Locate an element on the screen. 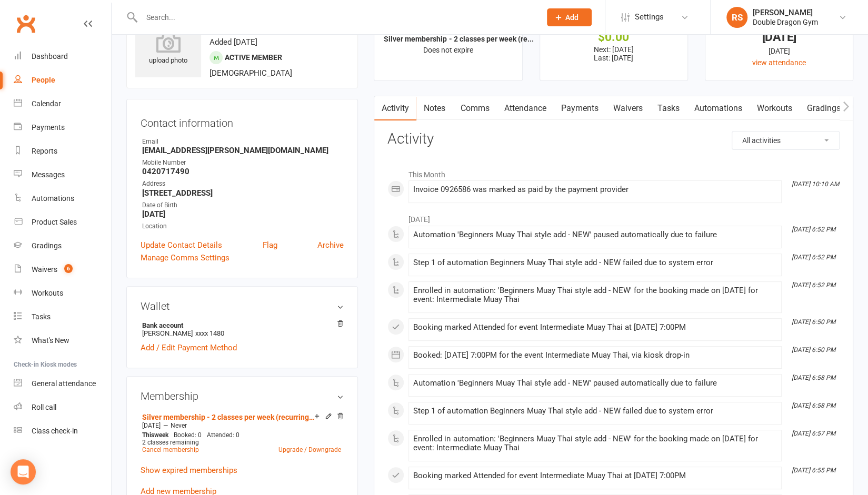  strong: 0420717490 is located at coordinates (243, 171).